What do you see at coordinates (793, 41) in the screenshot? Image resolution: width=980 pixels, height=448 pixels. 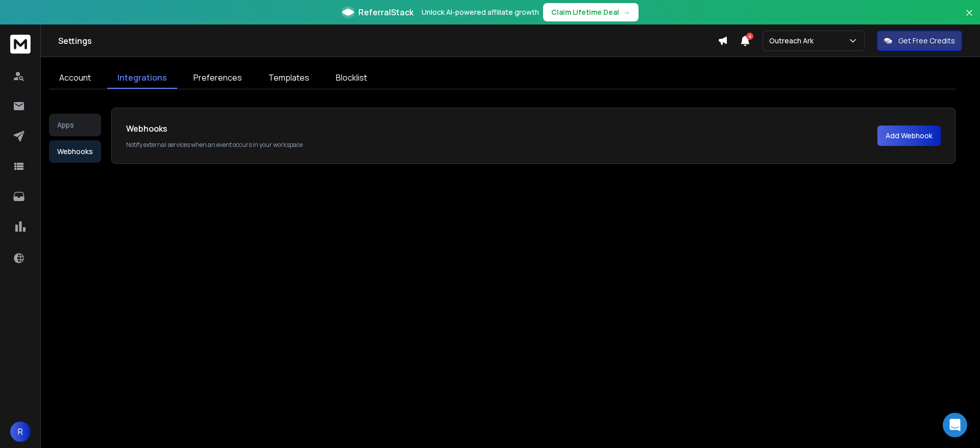 I see `p: Outreach Ark` at bounding box center [793, 41].